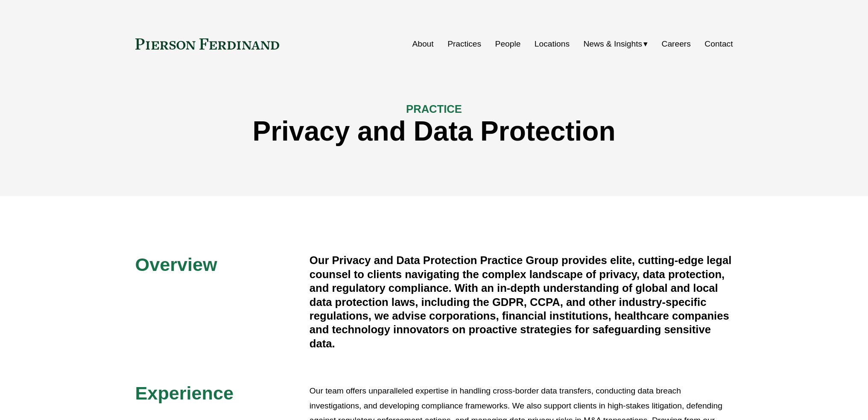 The height and width of the screenshot is (420, 868). What do you see at coordinates (718, 44) in the screenshot?
I see `a: Contact` at bounding box center [718, 44].